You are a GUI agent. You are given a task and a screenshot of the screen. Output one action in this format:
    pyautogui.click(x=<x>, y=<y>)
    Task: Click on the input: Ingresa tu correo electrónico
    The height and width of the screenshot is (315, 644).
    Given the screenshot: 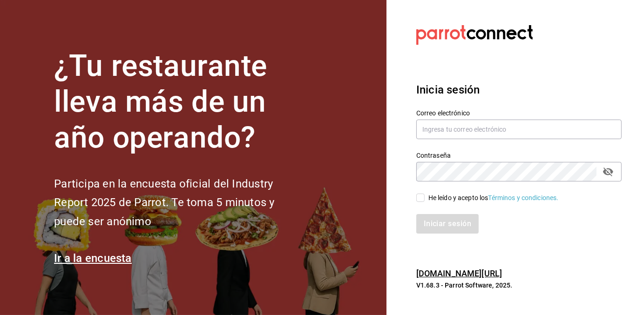 What is the action you would take?
    pyautogui.click(x=519, y=129)
    